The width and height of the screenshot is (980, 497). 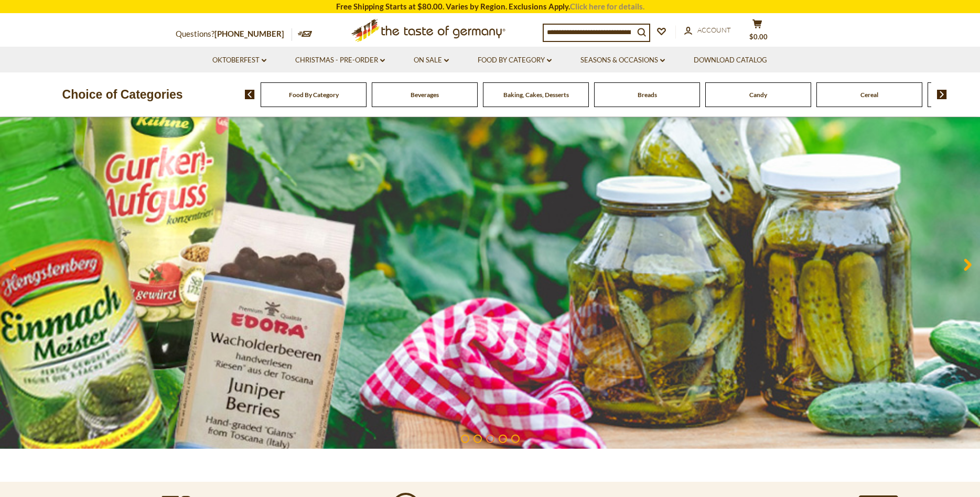 What do you see at coordinates (340, 61) in the screenshot?
I see `a: Christmas - PRE-ORDER` at bounding box center [340, 61].